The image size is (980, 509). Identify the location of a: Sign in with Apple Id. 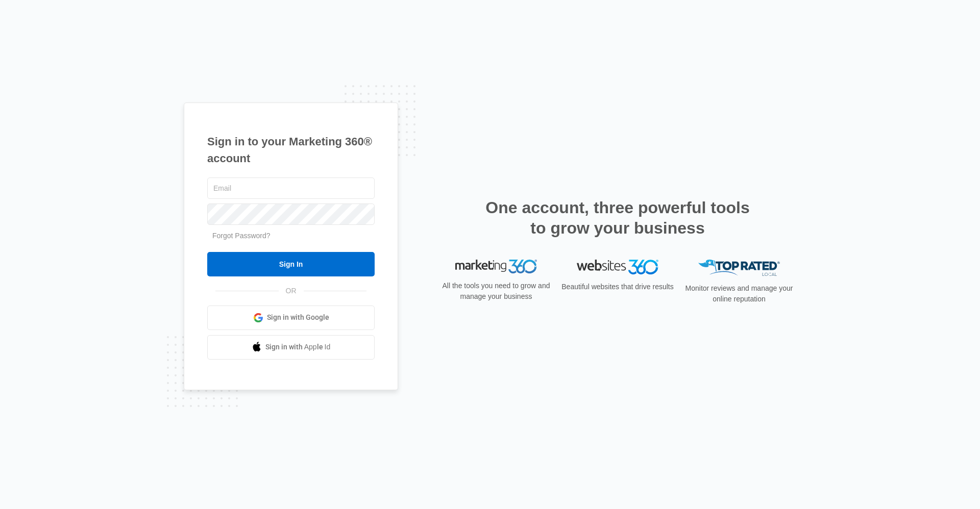
(291, 347).